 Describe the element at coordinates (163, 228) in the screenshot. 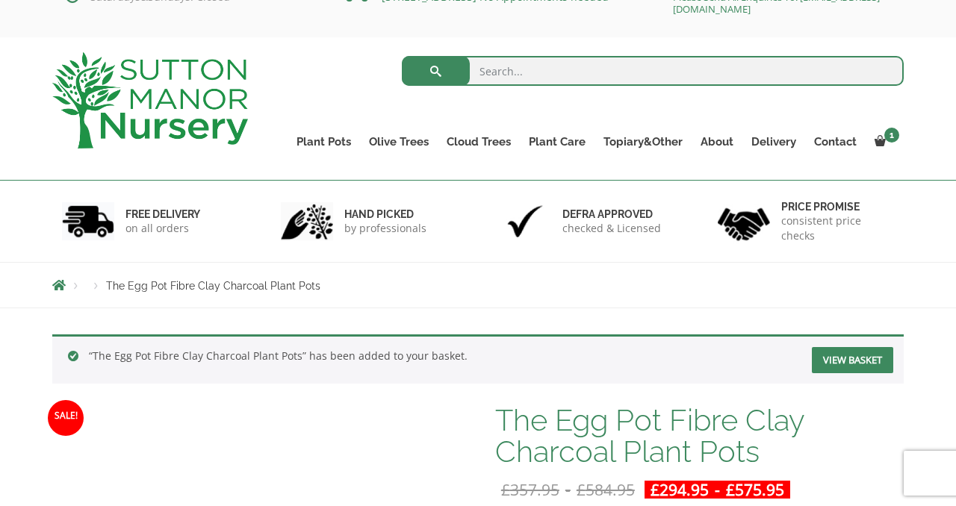

I see `p: on all orders` at that location.